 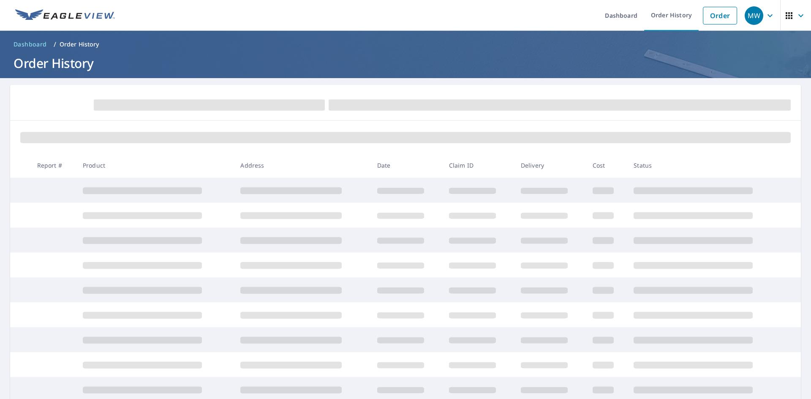 What do you see at coordinates (406, 165) in the screenshot?
I see `th: Date` at bounding box center [406, 165].